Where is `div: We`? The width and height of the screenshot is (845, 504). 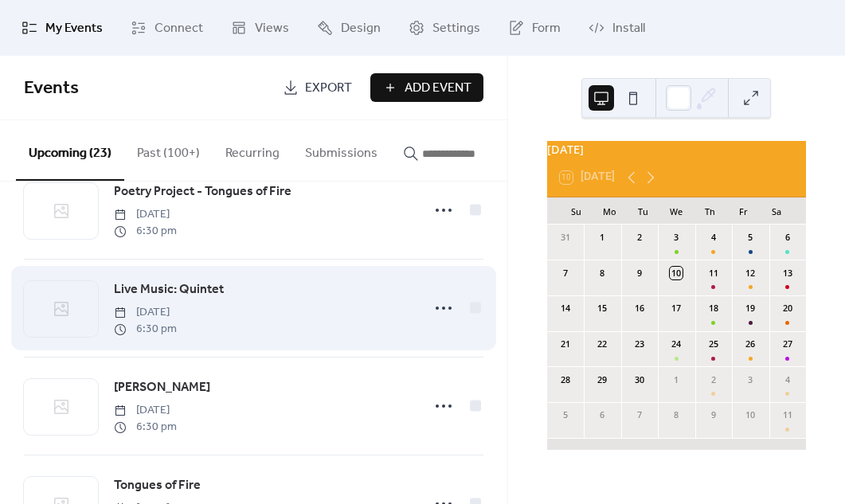 div: We is located at coordinates (676, 211).